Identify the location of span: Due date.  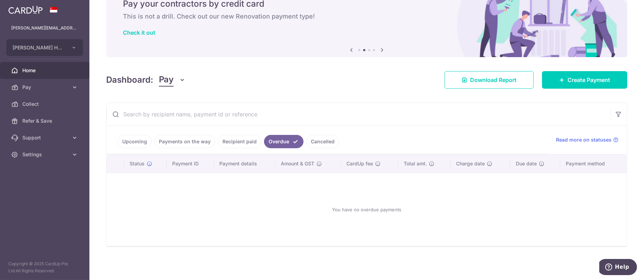
(526, 163).